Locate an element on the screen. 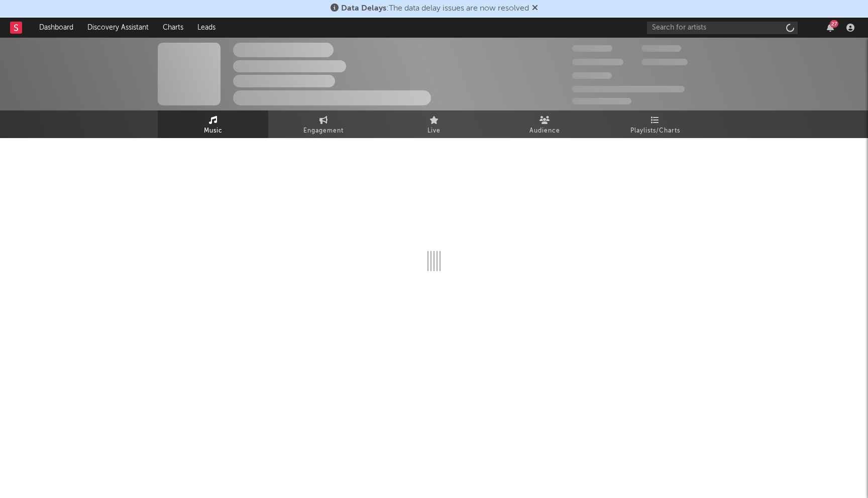  a: Charts is located at coordinates (173, 28).